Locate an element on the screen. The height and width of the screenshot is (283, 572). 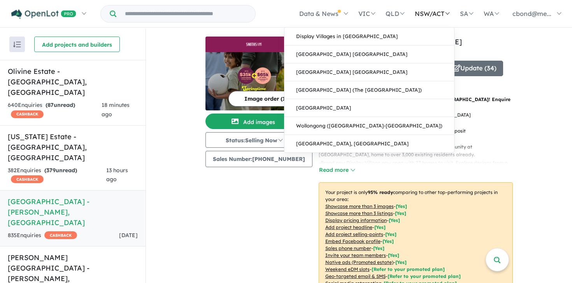
u: Showcase more than 3 listings is located at coordinates (359, 213).